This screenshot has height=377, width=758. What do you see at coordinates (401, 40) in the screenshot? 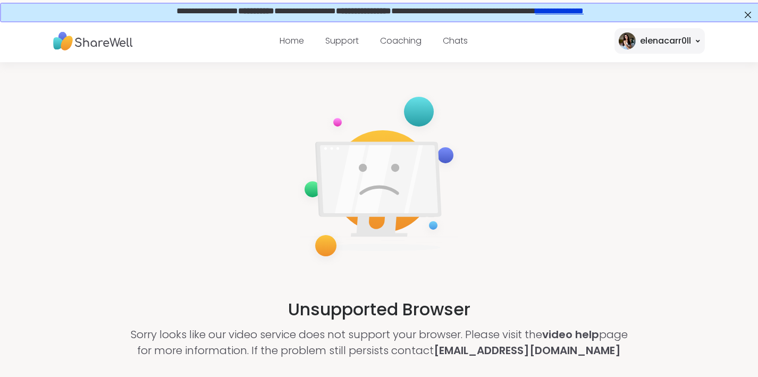
I see `a: Coaching` at bounding box center [401, 40].